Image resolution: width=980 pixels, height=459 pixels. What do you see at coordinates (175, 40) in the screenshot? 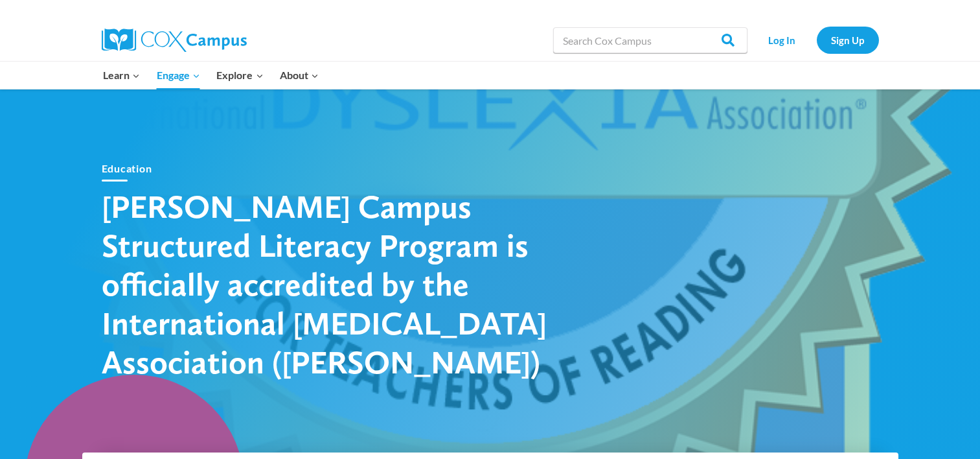
I see `img: Cox Campus` at bounding box center [175, 40].